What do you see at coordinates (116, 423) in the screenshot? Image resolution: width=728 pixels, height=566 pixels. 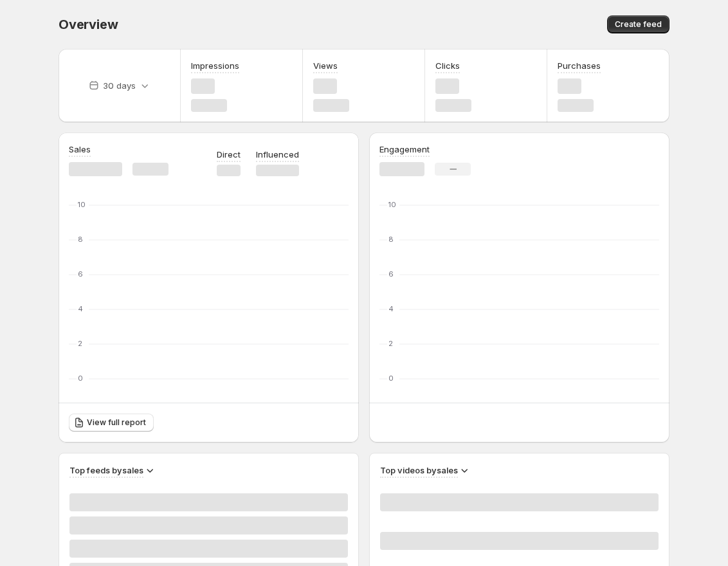 I see `span: View full report` at bounding box center [116, 423].